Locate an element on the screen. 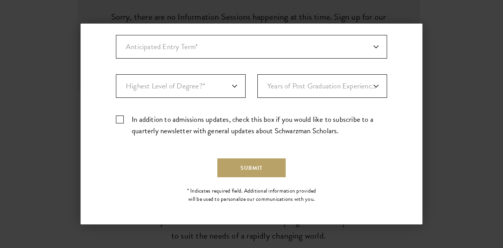 The height and width of the screenshot is (248, 503). div: Check this box to receive a quarterly newsletter with general updates about Schwarzman Scholars. is located at coordinates (251, 125).